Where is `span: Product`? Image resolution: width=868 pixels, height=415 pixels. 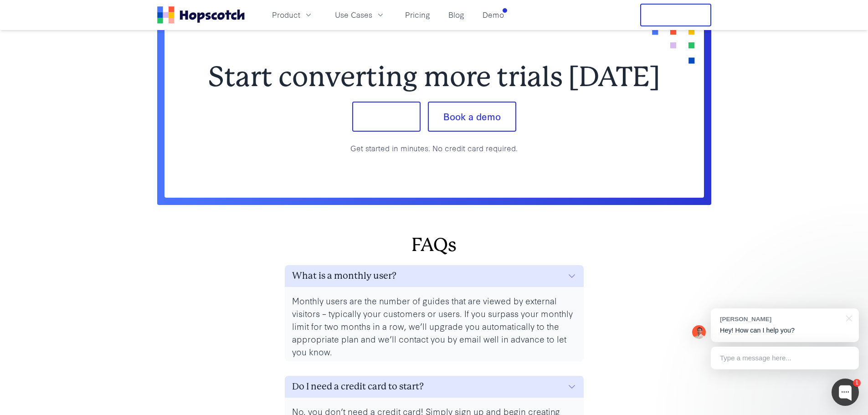 span: Product is located at coordinates (286, 15).